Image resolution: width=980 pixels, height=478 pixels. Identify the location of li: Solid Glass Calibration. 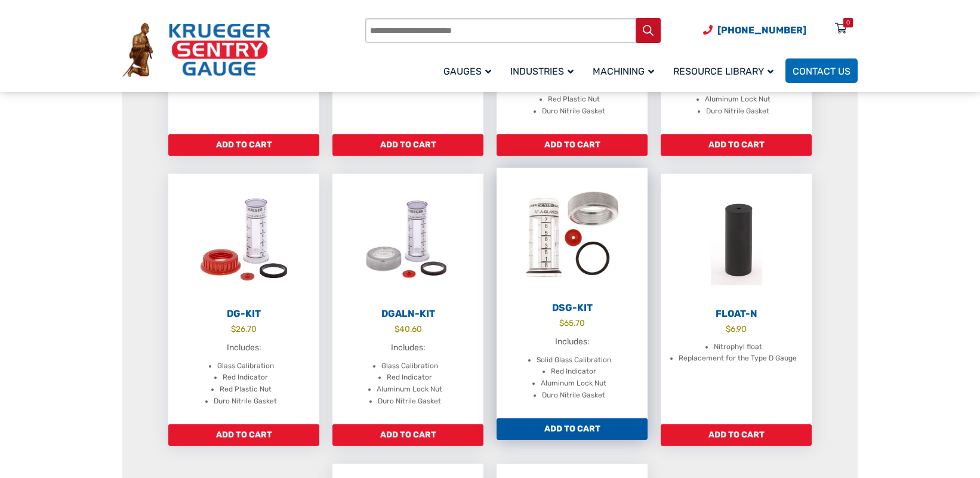
(574, 361).